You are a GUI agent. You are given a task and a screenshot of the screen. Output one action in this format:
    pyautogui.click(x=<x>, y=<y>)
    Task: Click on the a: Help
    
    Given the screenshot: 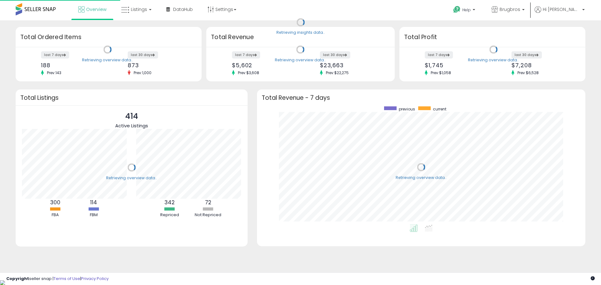 What is the action you would take?
    pyautogui.click(x=465, y=11)
    